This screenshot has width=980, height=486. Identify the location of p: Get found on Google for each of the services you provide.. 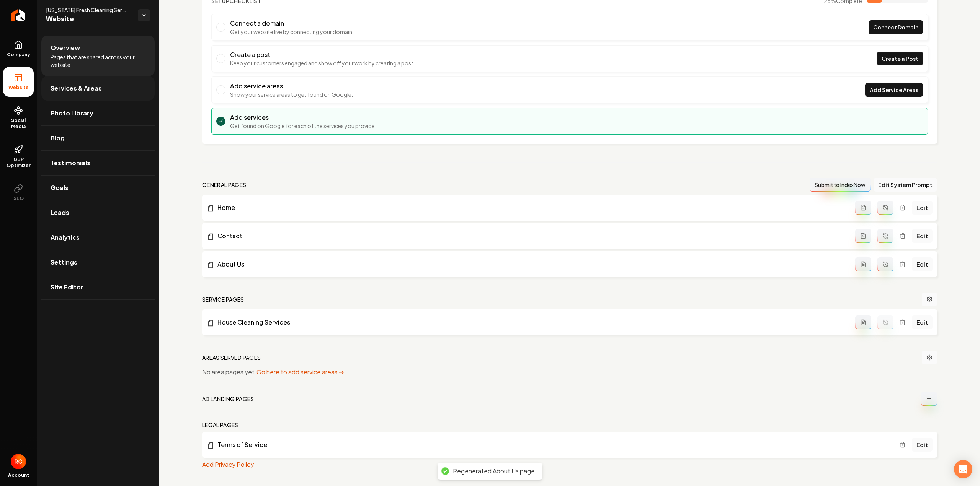
(303, 126).